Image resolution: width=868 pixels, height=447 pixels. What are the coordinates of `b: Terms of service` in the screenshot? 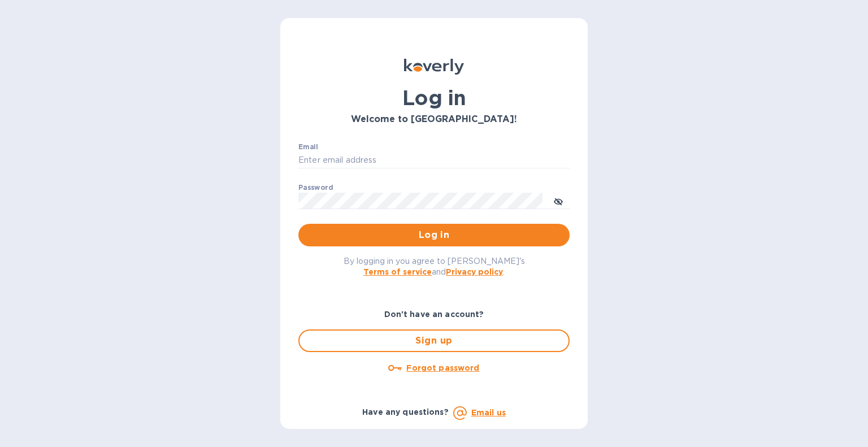 It's located at (397, 271).